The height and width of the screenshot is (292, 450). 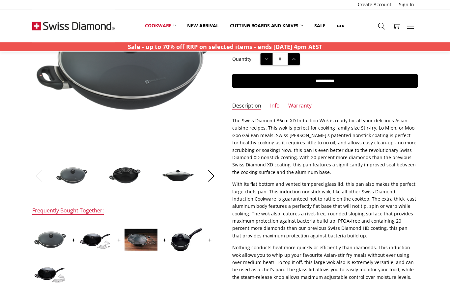 What do you see at coordinates (160, 26) in the screenshot?
I see `a: Cookware` at bounding box center [160, 26].